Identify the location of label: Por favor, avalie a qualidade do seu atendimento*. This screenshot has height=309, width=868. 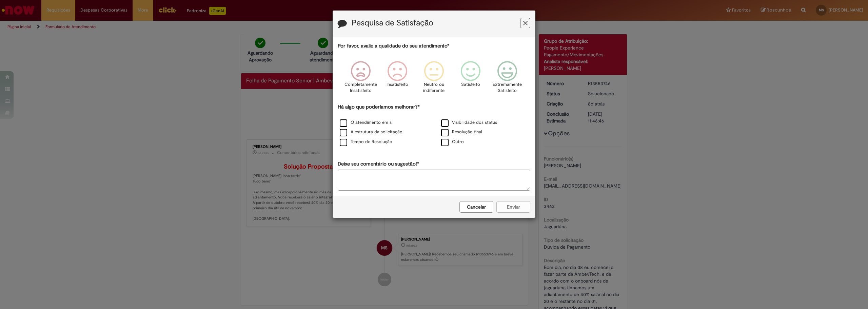
(393, 46).